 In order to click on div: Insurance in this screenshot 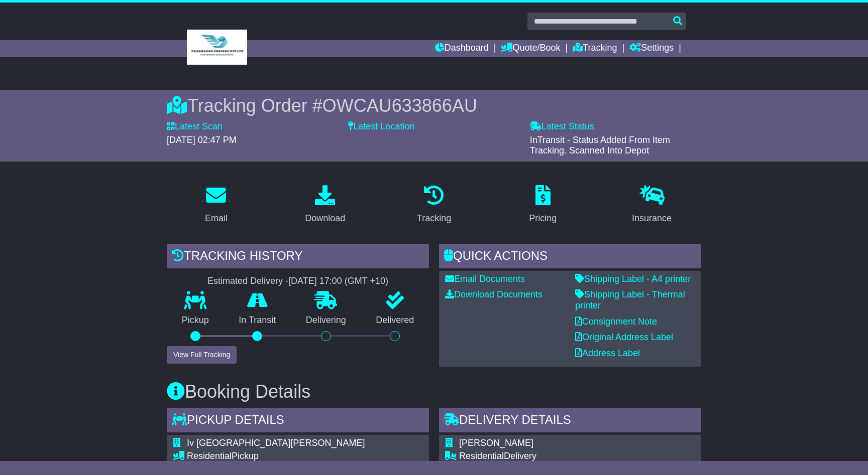, I will do `click(652, 218)`.